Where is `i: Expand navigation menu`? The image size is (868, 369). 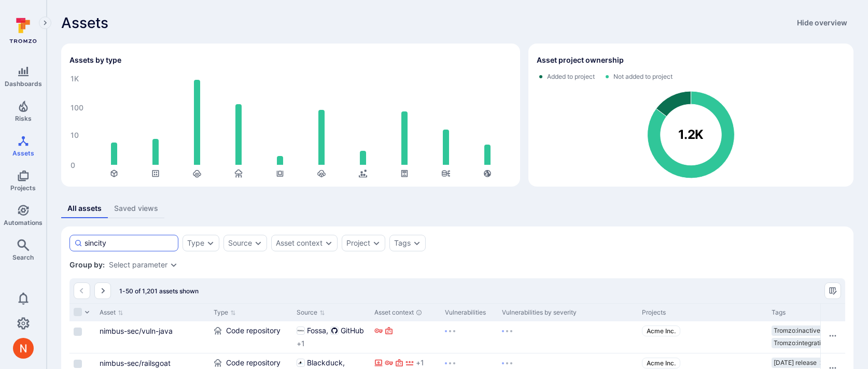 i: Expand navigation menu is located at coordinates (45, 23).